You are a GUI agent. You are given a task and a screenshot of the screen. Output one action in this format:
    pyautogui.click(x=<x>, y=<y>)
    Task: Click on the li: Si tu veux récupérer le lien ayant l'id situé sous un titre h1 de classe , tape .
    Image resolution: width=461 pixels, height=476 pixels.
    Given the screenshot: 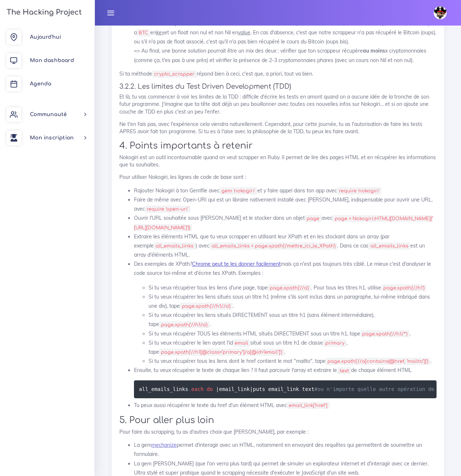 What is the action you would take?
    pyautogui.click(x=292, y=347)
    